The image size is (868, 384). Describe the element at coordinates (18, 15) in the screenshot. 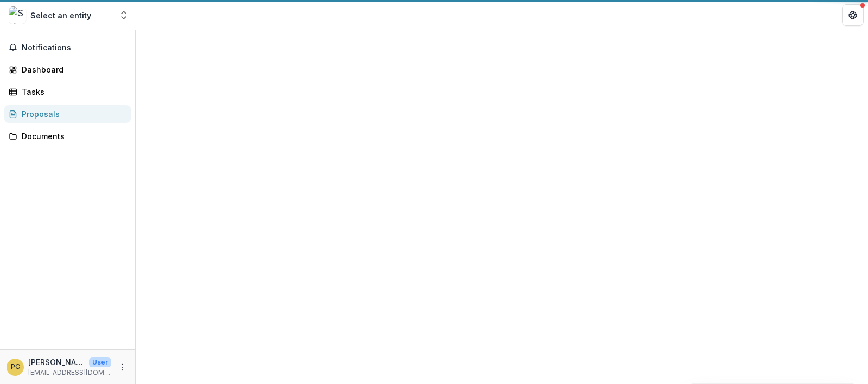

I see `img: Select an entity` at that location.